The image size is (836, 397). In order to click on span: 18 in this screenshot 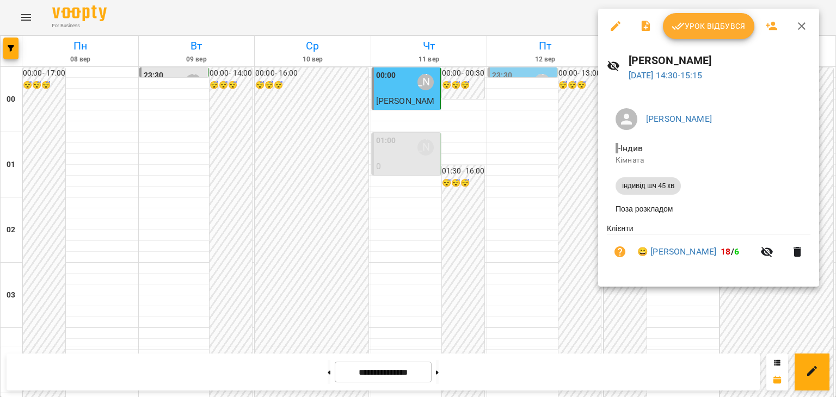, I will do `click(726, 252)`.